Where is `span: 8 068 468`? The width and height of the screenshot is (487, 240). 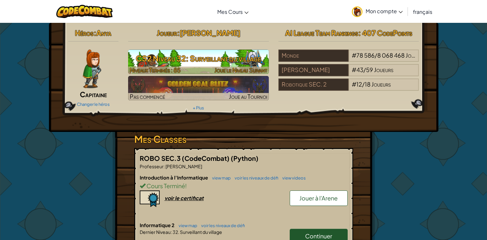 span: 8 068 468 is located at coordinates (391, 55).